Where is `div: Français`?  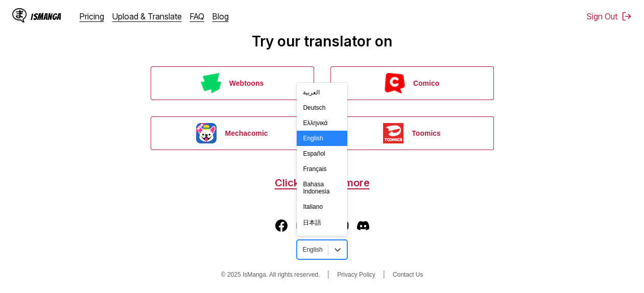 div: Français is located at coordinates (322, 169).